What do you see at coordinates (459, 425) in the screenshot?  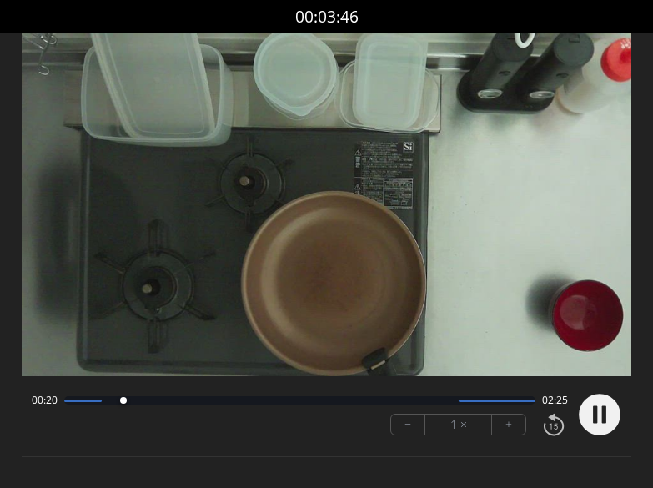 I see `div: 1 ×` at bounding box center [459, 425].